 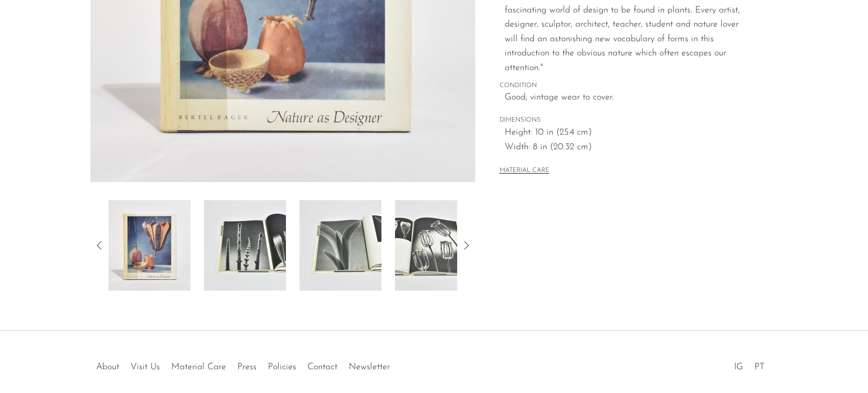 What do you see at coordinates (322, 367) in the screenshot?
I see `a: Contact` at bounding box center [322, 367].